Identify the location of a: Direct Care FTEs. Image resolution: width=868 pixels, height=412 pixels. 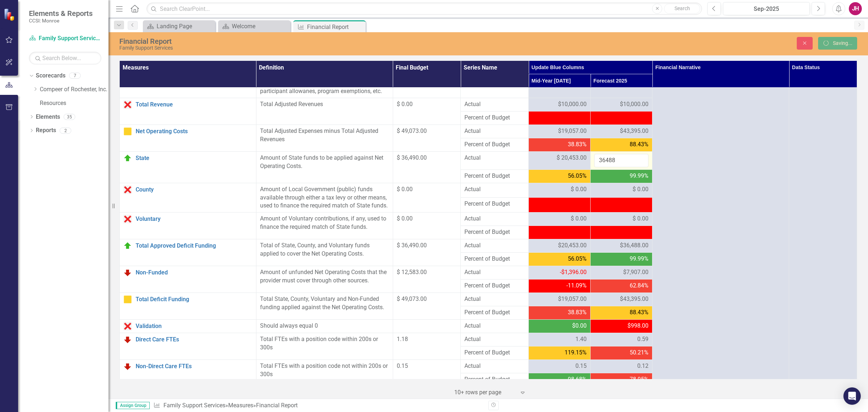
(193, 339).